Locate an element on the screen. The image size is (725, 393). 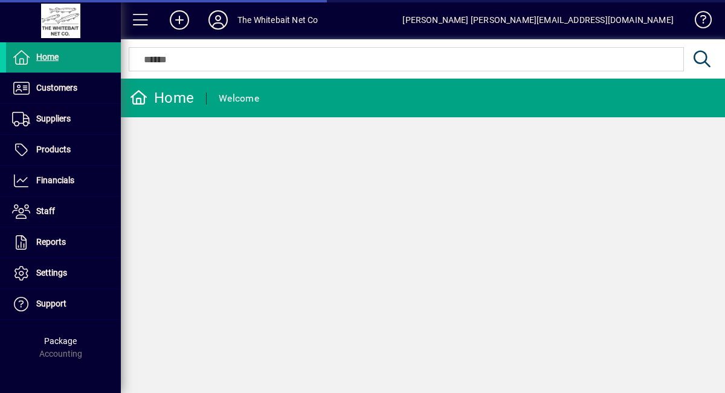
a: Knowledge Base is located at coordinates (698, 22).